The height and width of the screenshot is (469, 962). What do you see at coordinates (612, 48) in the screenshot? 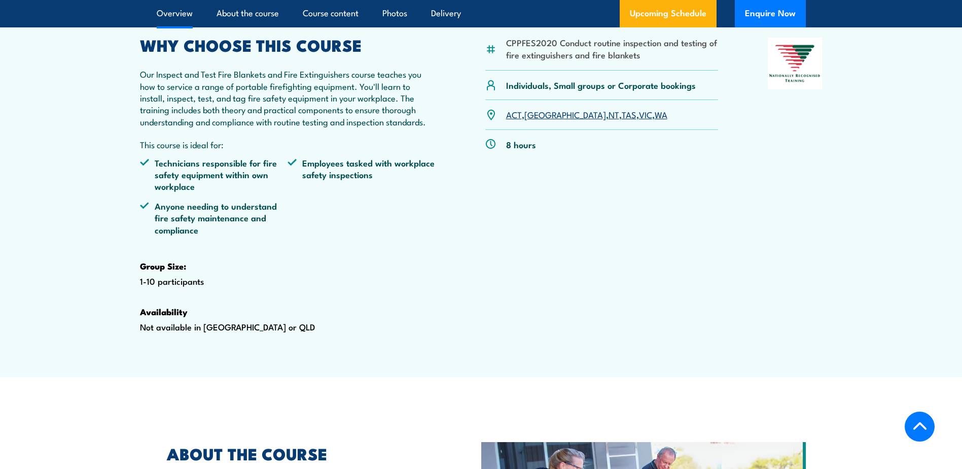
I see `li: CPPFES2020 Conduct routine inspection and testing of fire extinguishers and fire blankets` at bounding box center [612, 48].